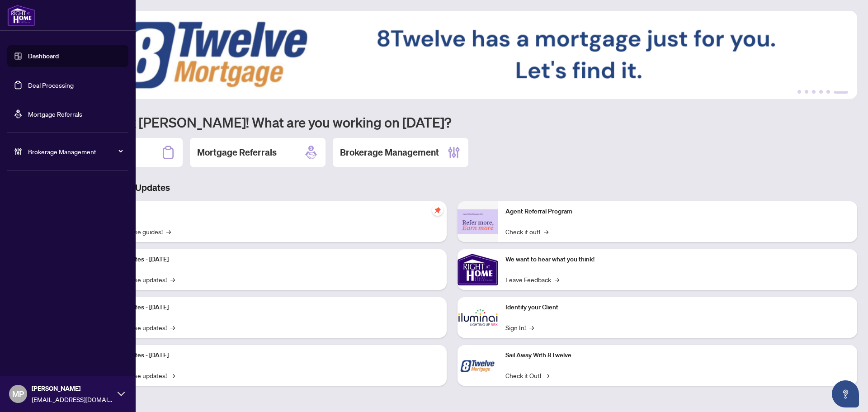 The image size is (868, 412). Describe the element at coordinates (452, 55) in the screenshot. I see `img: Slide 5` at that location.